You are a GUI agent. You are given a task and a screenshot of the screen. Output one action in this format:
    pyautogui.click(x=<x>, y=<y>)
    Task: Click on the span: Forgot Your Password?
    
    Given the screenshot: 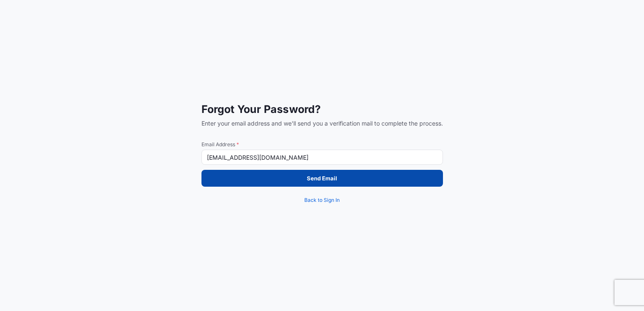 What is the action you would take?
    pyautogui.click(x=322, y=109)
    